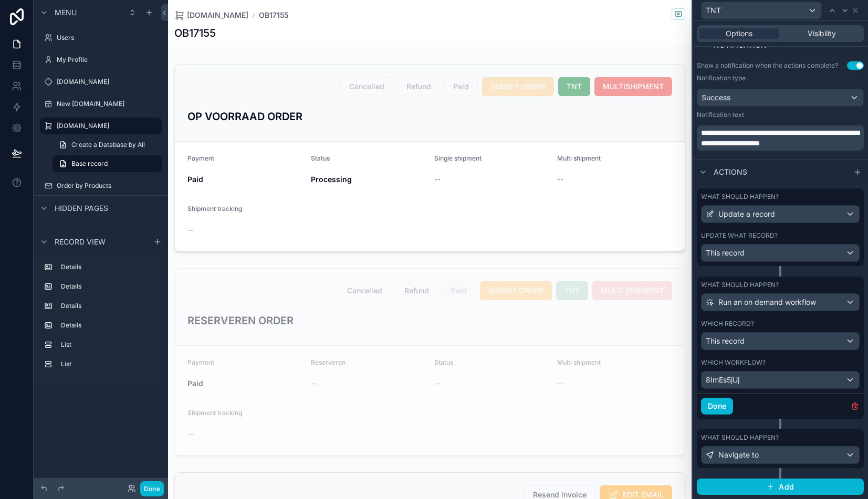 This screenshot has height=499, width=868. What do you see at coordinates (108, 186) in the screenshot?
I see `label: Order by Products` at bounding box center [108, 186].